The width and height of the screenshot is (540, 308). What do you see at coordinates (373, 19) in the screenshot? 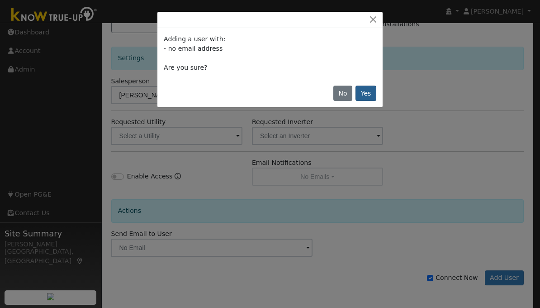
I see `button: Close` at bounding box center [373, 19].